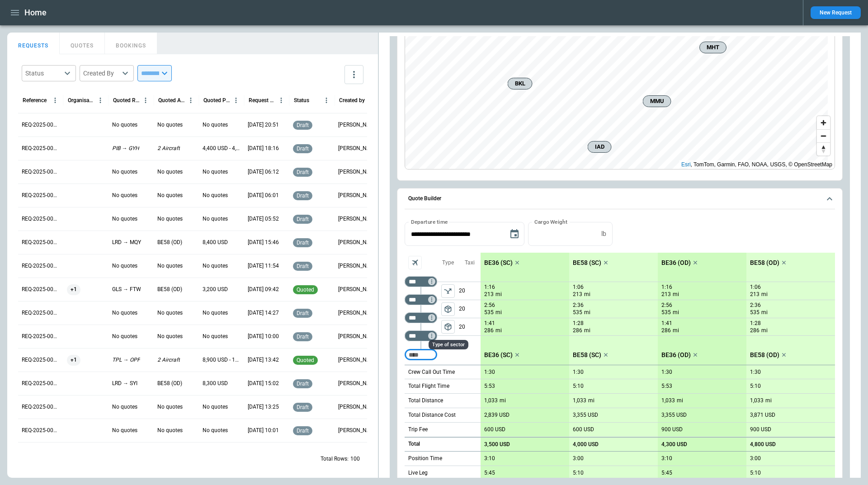 The height and width of the screenshot is (485, 868). What do you see at coordinates (431, 372) in the screenshot?
I see `p: Crew Call Out Time` at bounding box center [431, 372].